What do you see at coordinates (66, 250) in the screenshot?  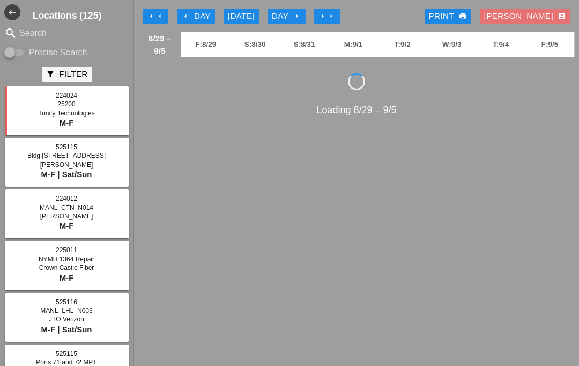 I see `span: 225011` at bounding box center [66, 250].